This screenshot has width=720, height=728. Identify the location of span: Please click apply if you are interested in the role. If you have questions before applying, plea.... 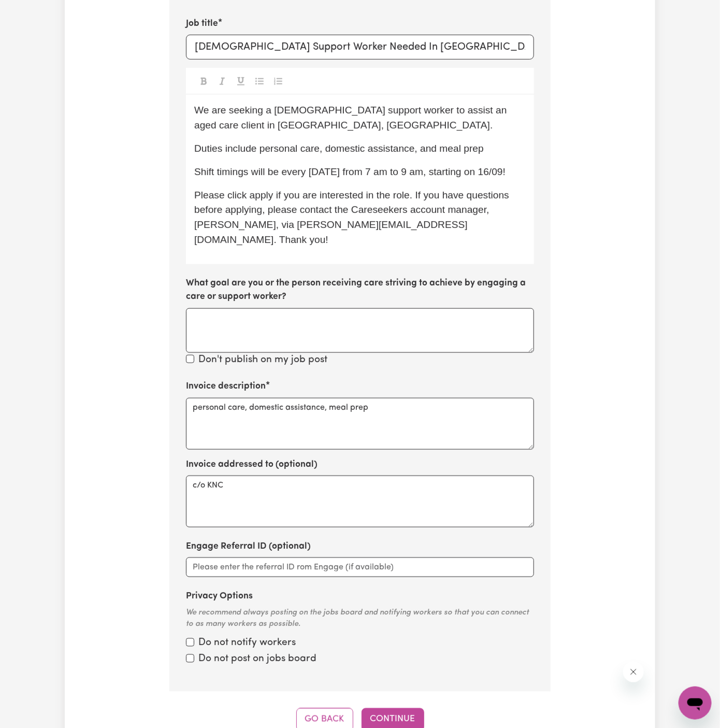
(353, 217).